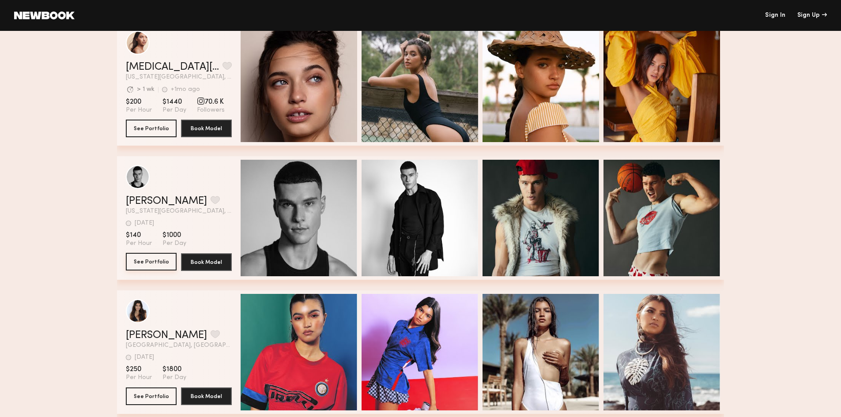  What do you see at coordinates (139, 369) in the screenshot?
I see `span: $250` at bounding box center [139, 369].